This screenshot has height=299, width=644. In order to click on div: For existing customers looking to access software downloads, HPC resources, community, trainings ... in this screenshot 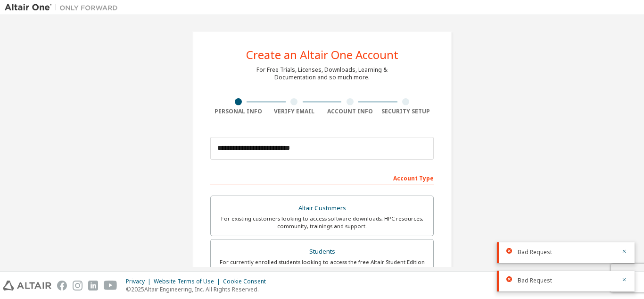, I will do `click(322, 222)`.